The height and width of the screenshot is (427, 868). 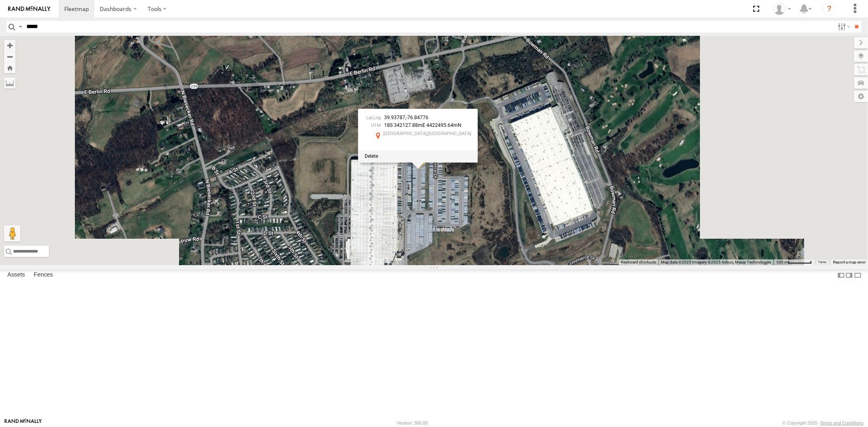 What do you see at coordinates (10, 68) in the screenshot?
I see `button: Zoom Home` at bounding box center [10, 68].